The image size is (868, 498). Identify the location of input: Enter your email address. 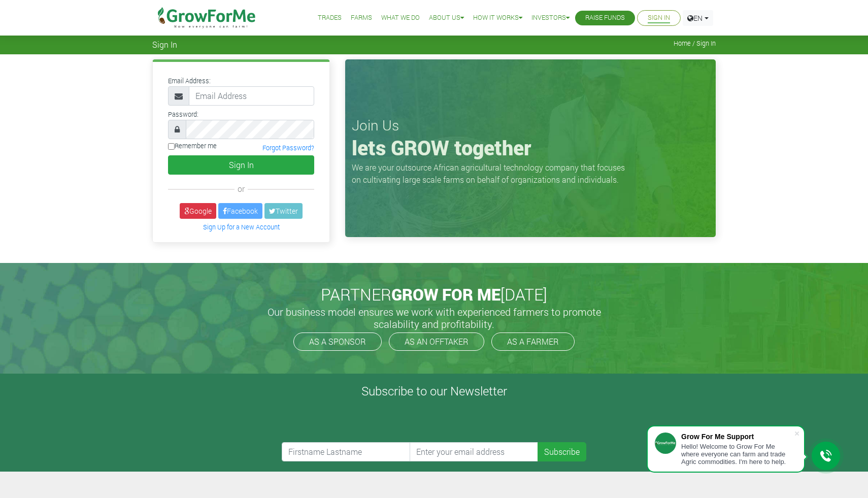
(474, 452).